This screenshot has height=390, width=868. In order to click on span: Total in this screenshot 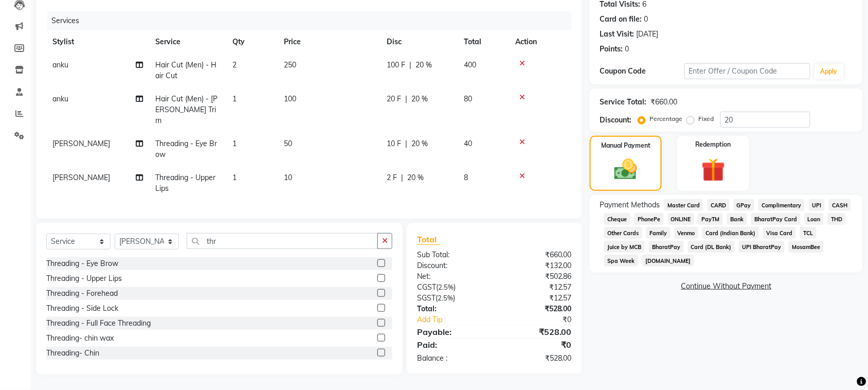, I will do `click(429, 240)`.